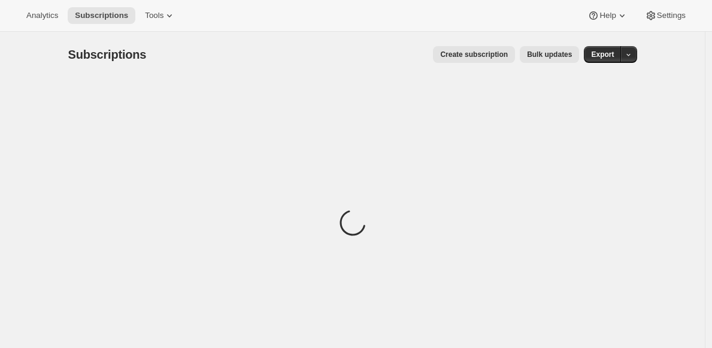 The image size is (712, 348). I want to click on span: Analytics, so click(42, 16).